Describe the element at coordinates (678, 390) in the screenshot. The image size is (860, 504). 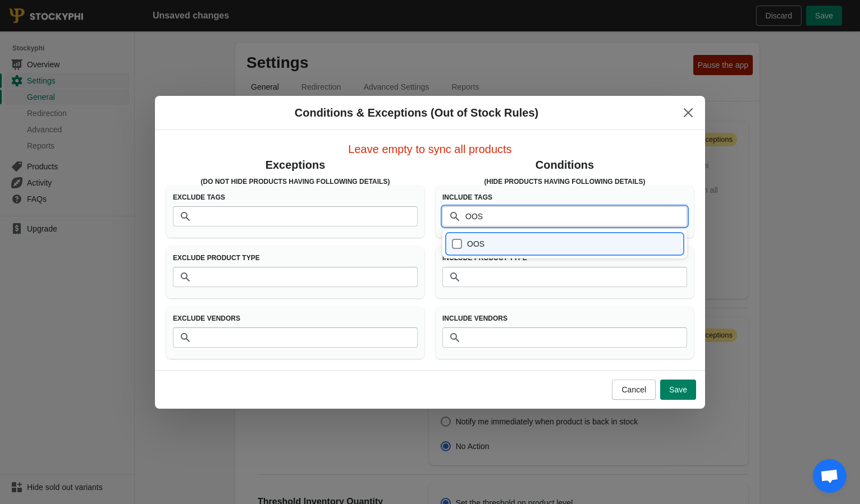
I see `button: Save` at that location.